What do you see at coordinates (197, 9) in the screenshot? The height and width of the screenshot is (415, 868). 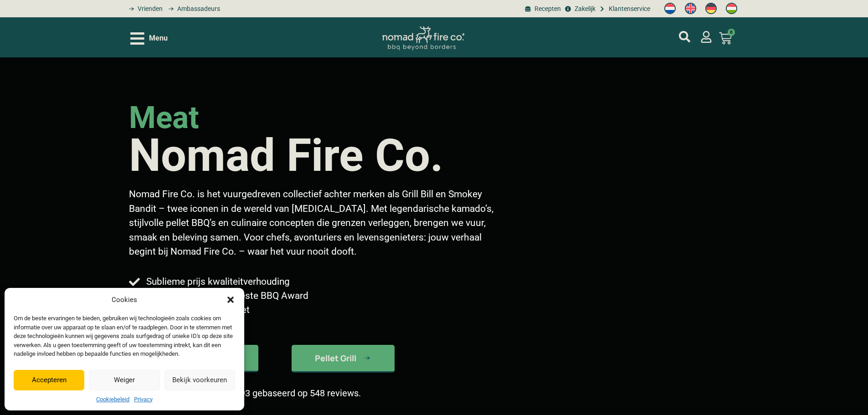 I see `span: Ambassadeurs` at bounding box center [197, 9].